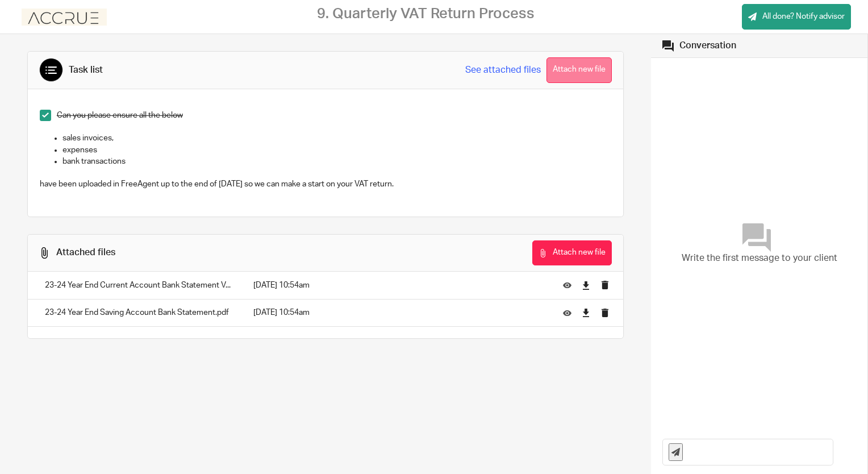  I want to click on p: 23-24 Year End Current Account Bank Statement V..., so click(137, 285).